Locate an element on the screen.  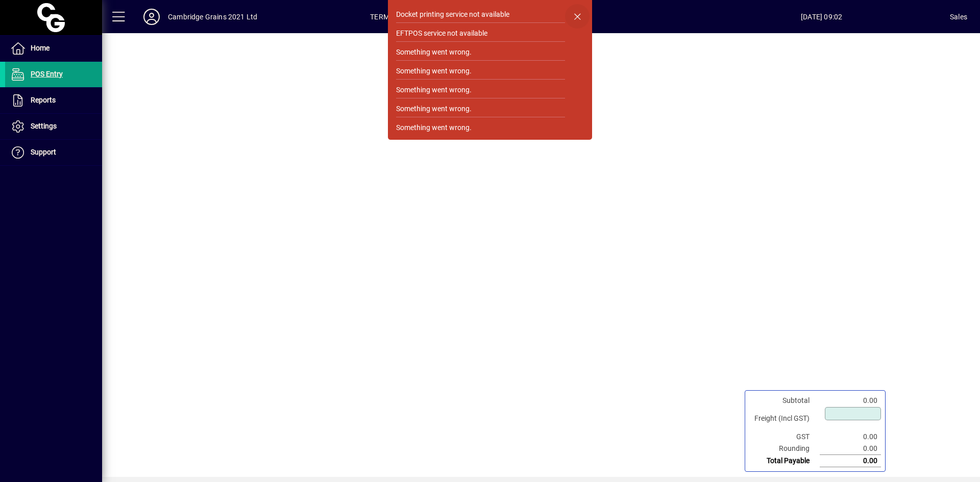
a: Home is located at coordinates (54, 49).